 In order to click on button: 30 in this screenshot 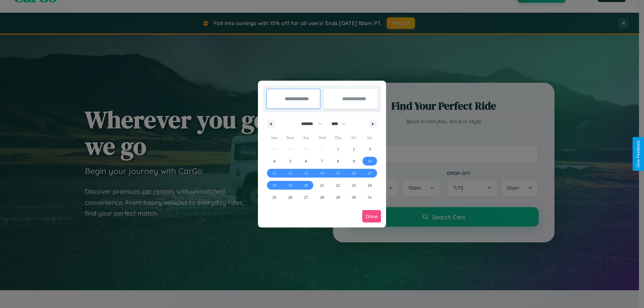, I will do `click(353, 197)`.